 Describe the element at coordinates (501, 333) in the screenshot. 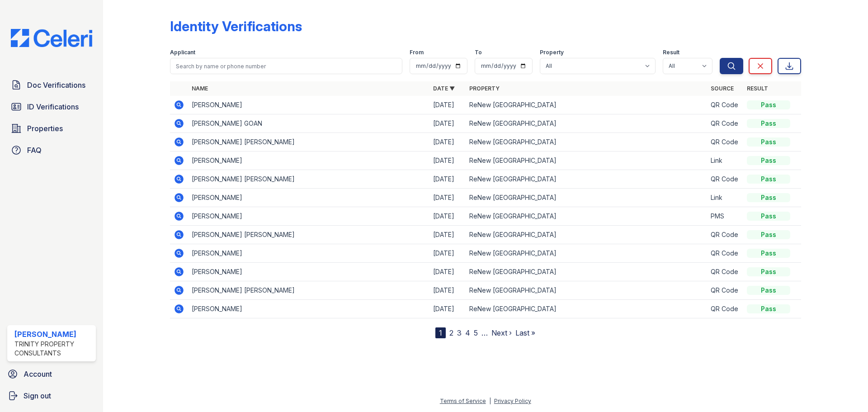

I see `a: Next ›` at that location.